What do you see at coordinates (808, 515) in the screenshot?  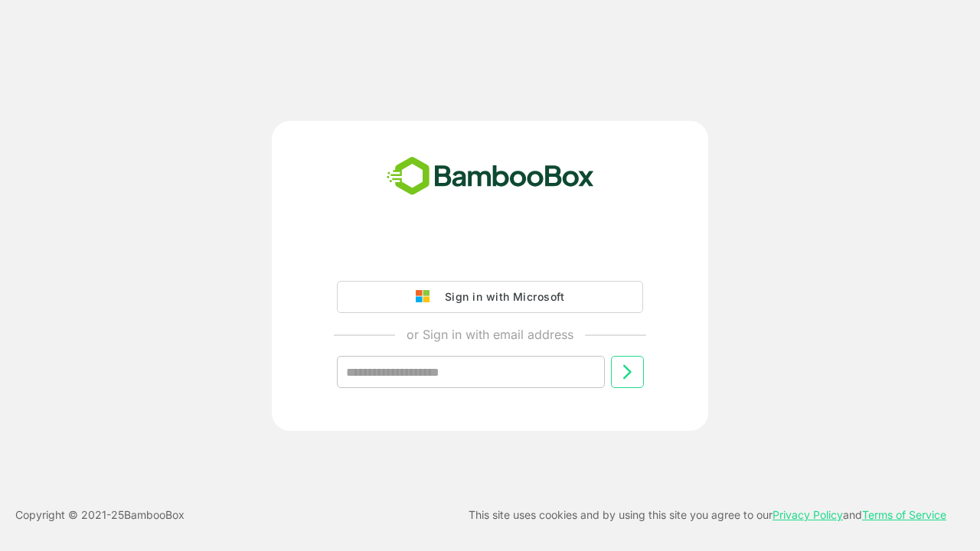 I see `a: Privacy Policy` at bounding box center [808, 515].